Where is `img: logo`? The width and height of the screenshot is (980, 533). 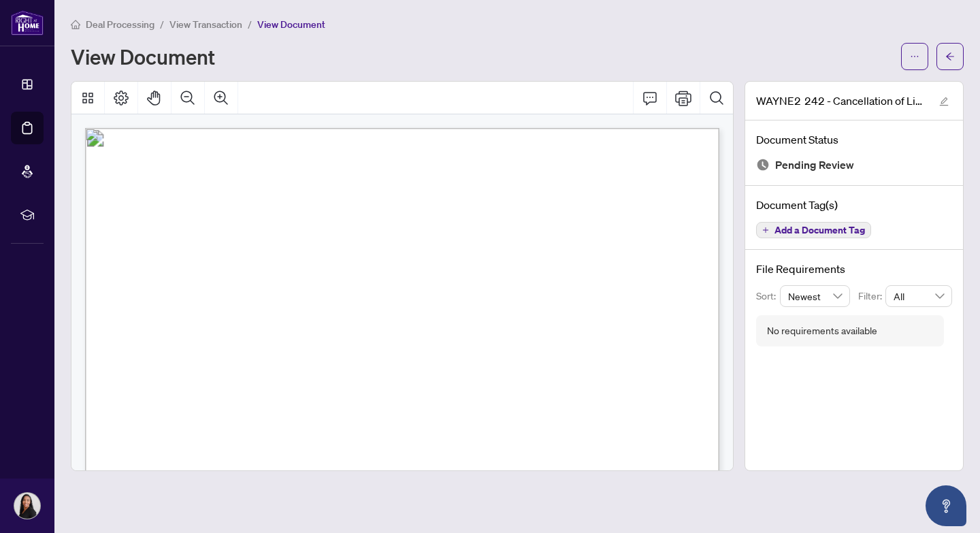
img: logo is located at coordinates (27, 22).